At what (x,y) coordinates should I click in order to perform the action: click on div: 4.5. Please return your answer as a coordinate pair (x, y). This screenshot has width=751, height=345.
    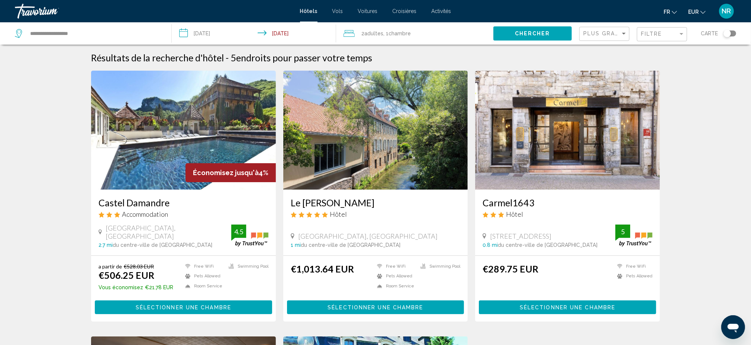
    Looking at the image, I should click on (239, 231).